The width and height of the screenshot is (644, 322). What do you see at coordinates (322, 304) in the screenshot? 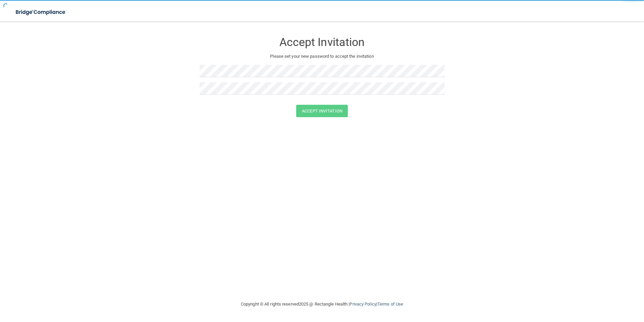
I see `div: Copyright © All rights reserved 2025 @ Rectangle Health | |` at bounding box center [322, 304].